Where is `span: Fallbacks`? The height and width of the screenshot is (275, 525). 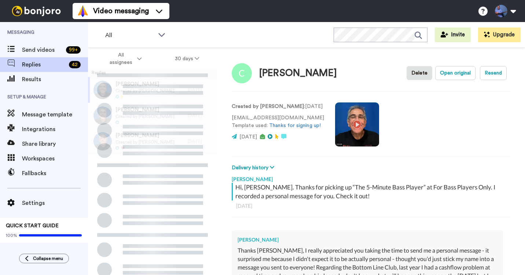
span: Fallbacks is located at coordinates (55, 173).